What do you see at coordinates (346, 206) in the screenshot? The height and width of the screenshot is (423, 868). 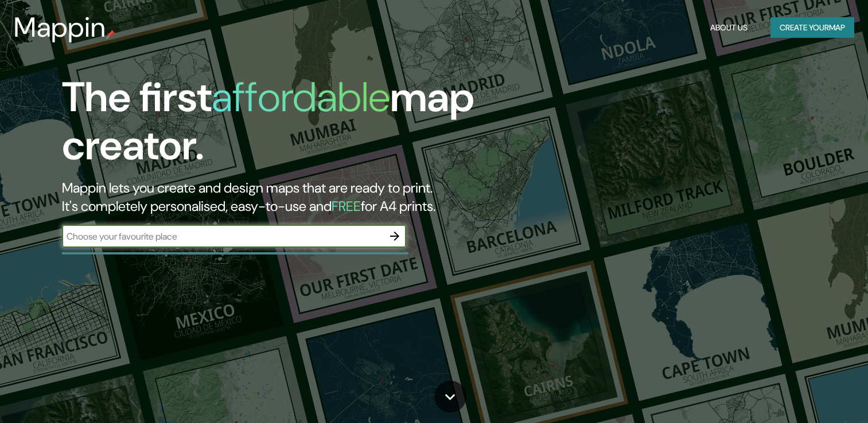 I see `h5: FREE` at bounding box center [346, 206].